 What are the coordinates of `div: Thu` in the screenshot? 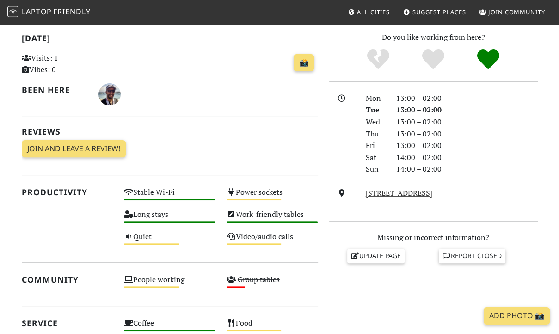 It's located at (375, 134).